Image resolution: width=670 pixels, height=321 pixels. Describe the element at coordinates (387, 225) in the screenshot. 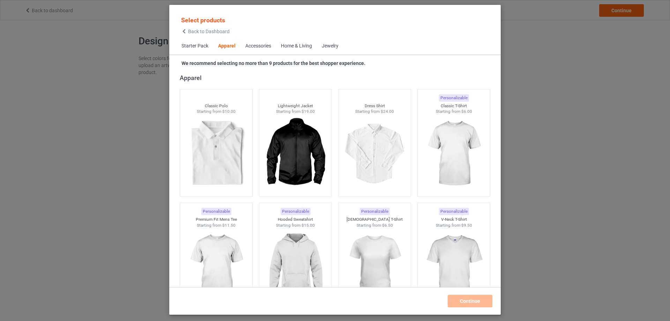

I see `span: $6.50` at that location.